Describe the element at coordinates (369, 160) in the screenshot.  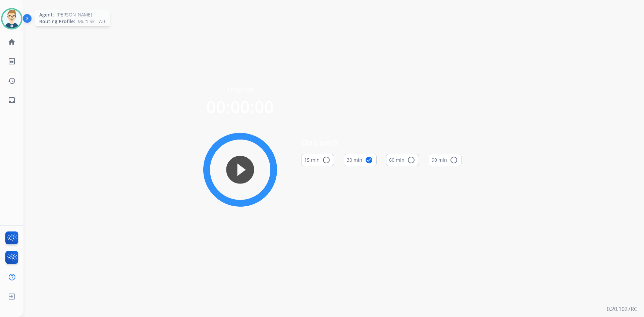
I see `mat-icon: check_circle` at that location.